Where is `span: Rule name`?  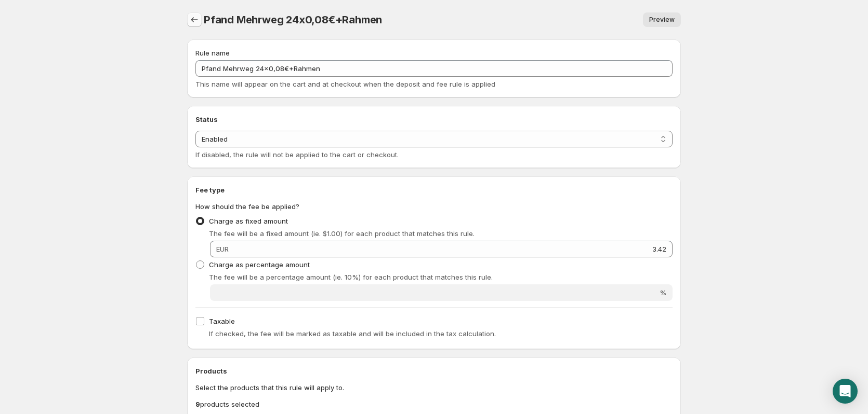 span: Rule name is located at coordinates (212, 53).